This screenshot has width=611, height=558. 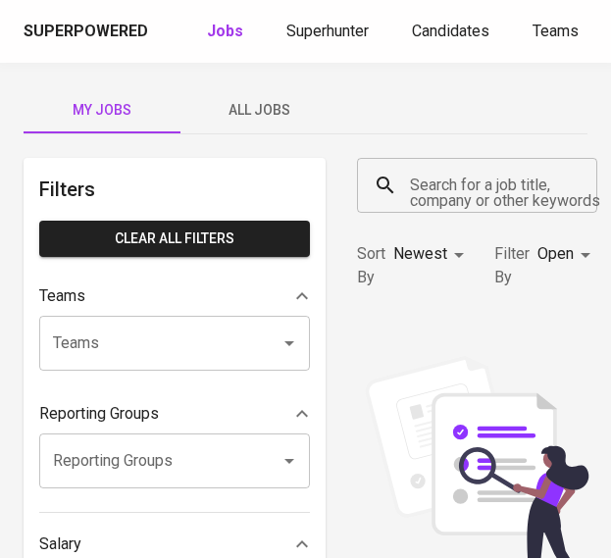 I want to click on h6: Filters, so click(x=174, y=189).